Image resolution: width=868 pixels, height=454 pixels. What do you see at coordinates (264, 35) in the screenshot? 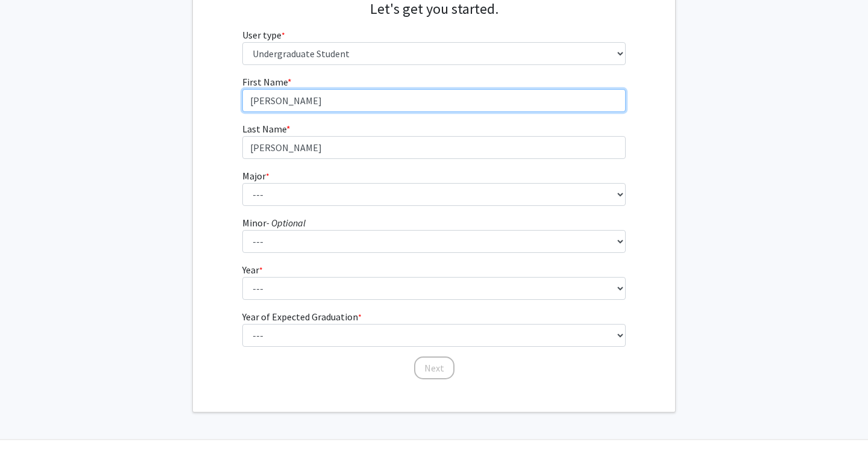
I see `label: User type` at bounding box center [264, 35].